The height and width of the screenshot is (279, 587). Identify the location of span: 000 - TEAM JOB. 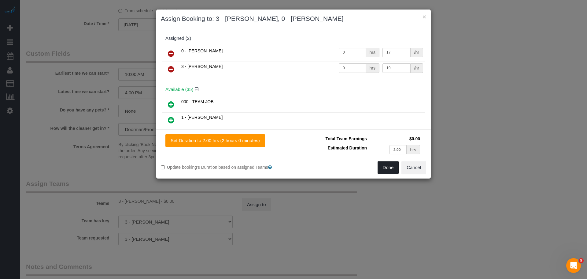
(198, 102).